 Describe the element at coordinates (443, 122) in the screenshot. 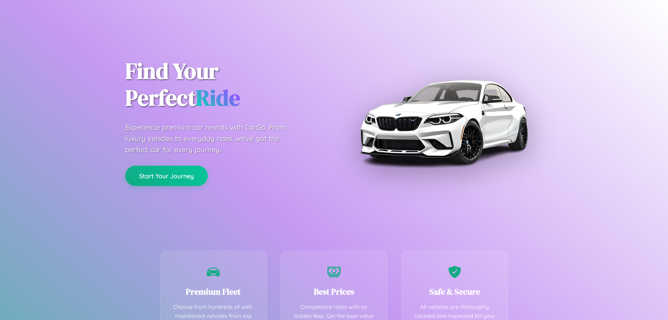

I see `img: Premium BMW car rental vehicle` at that location.